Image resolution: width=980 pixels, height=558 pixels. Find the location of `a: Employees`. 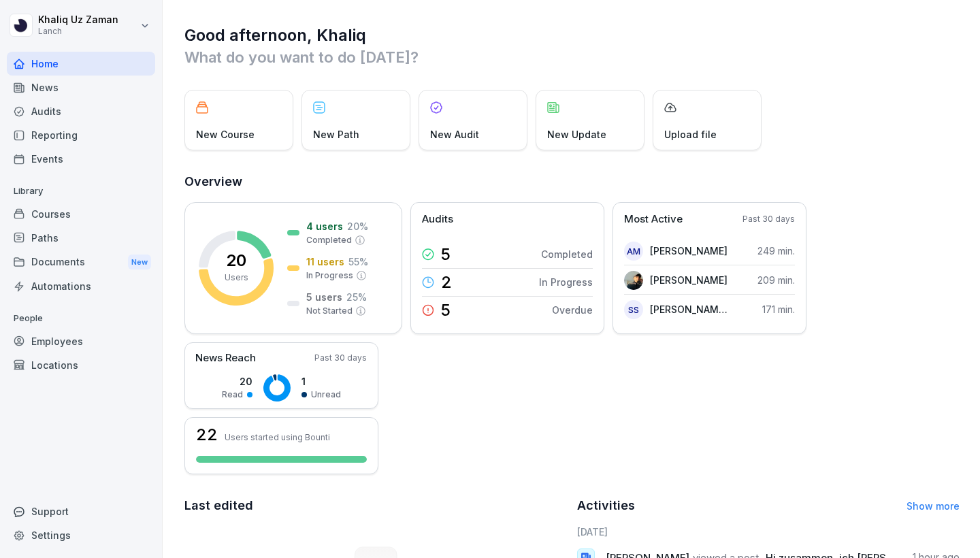

a: Employees is located at coordinates (81, 341).